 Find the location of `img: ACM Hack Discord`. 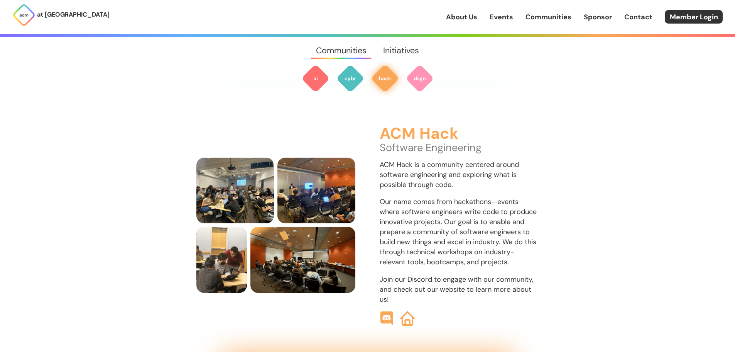

img: ACM Hack Discord is located at coordinates (387, 318).